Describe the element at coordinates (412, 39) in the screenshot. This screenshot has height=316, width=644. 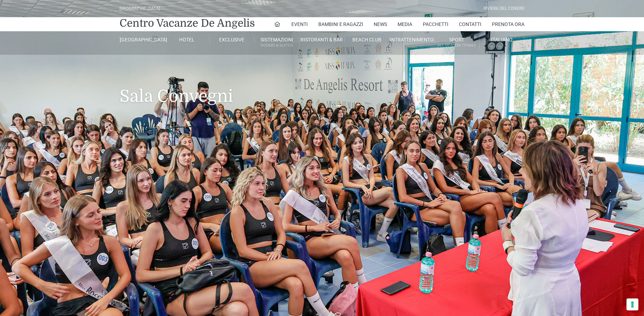
I see `a: Intrattenimento` at that location.